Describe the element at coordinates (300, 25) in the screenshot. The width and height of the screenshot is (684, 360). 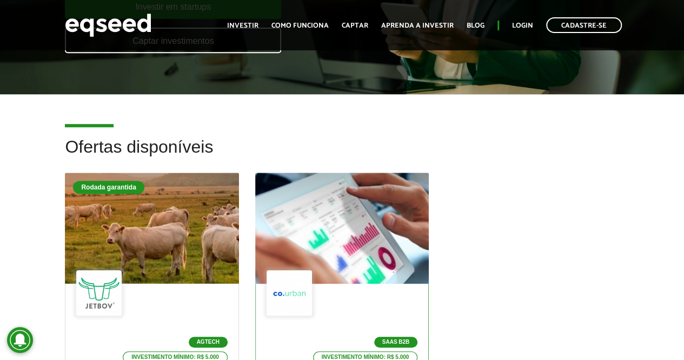
I see `a: Como funciona` at that location.